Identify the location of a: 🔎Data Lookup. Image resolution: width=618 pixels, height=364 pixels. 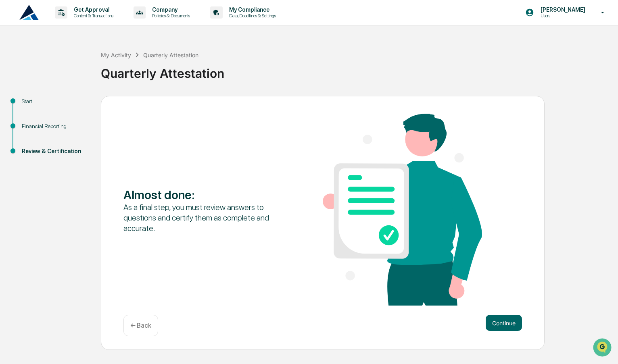
(29, 121).